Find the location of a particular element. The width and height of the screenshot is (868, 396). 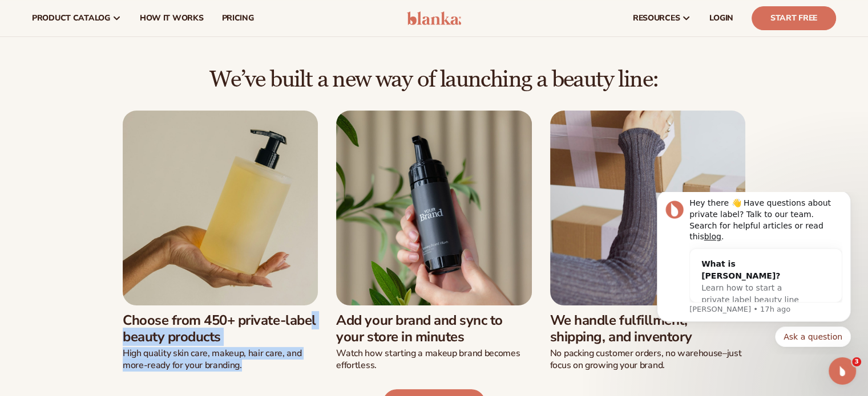

span: LOGIN is located at coordinates (721, 18).